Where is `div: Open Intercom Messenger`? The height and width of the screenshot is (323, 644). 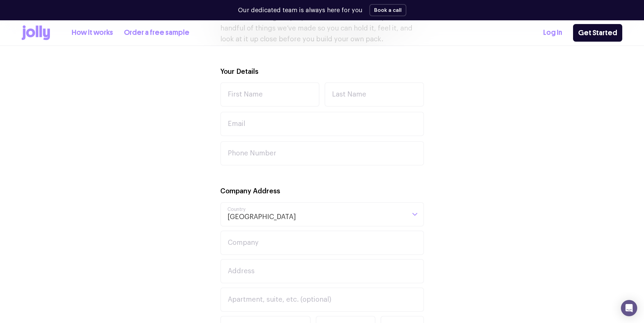 div: Open Intercom Messenger is located at coordinates (629, 308).